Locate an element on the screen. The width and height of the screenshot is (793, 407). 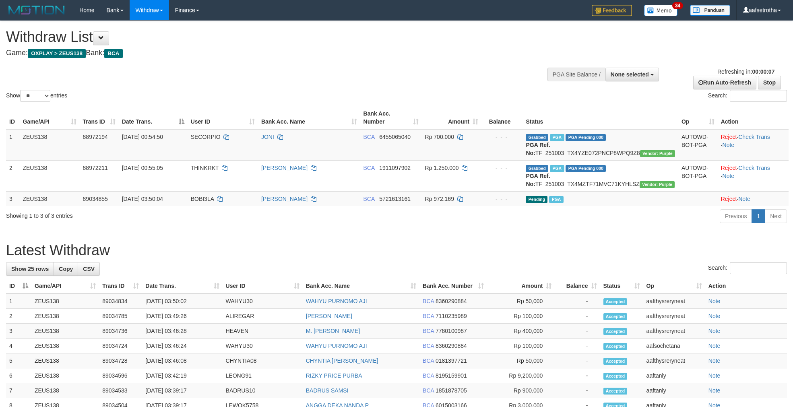
span: Copy 7780100987 to clipboard is located at coordinates (451, 331).